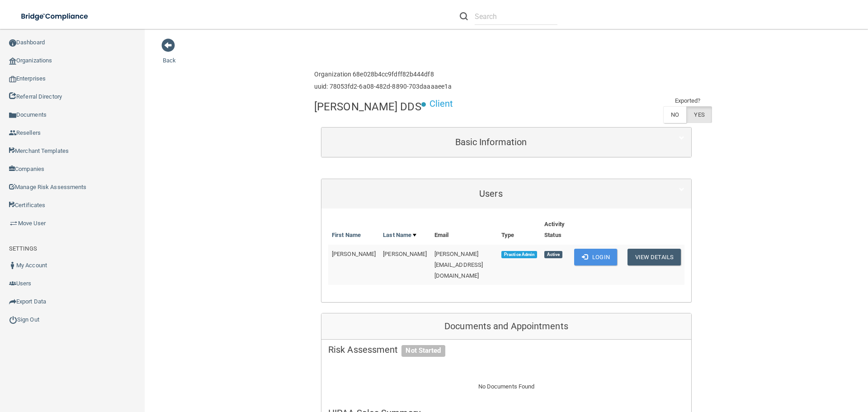  Describe the element at coordinates (23, 249) in the screenshot. I see `label: SETTINGS` at that location.